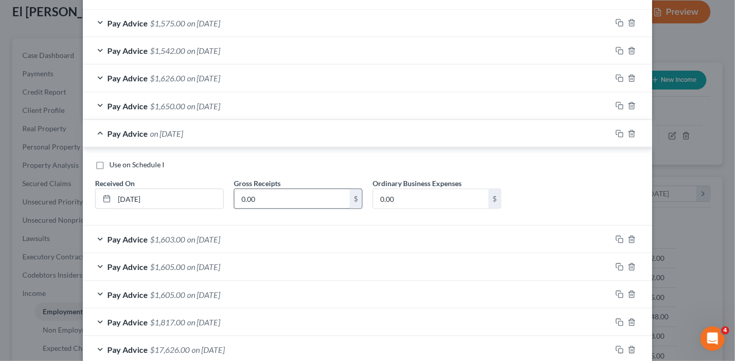  I want to click on span: $1,575.00, so click(167, 23).